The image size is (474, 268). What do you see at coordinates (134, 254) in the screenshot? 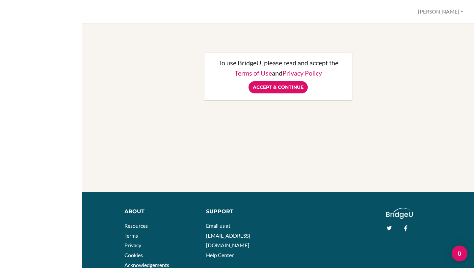
I see `a: Cookies` at bounding box center [134, 254].